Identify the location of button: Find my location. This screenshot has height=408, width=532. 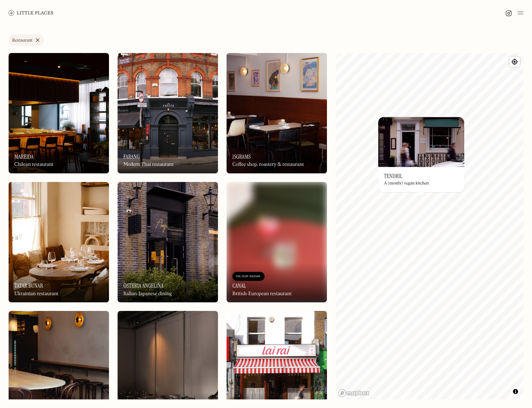
(514, 61).